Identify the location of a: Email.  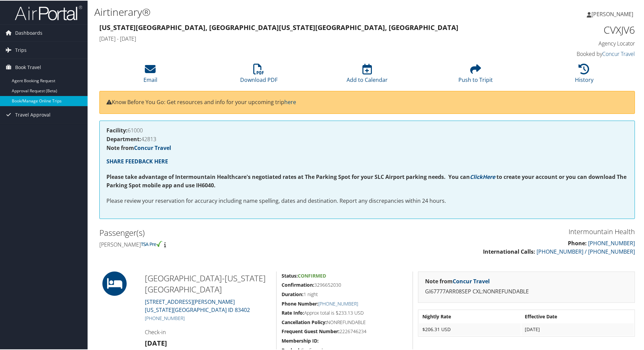
(150, 75).